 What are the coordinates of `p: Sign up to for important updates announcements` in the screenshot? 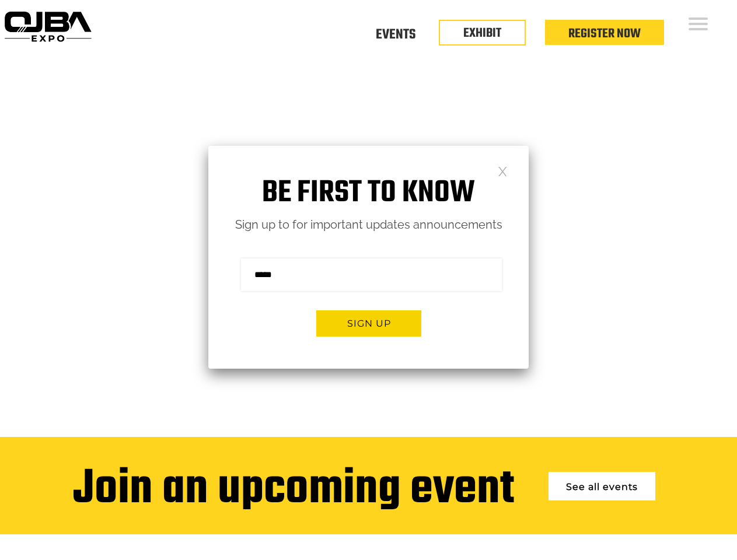 It's located at (368, 225).